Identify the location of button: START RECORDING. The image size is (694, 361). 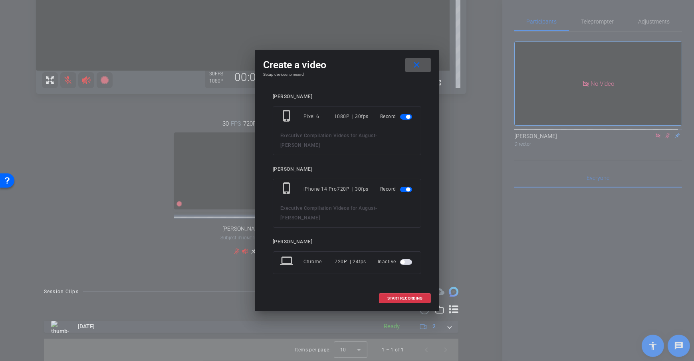
(405, 298).